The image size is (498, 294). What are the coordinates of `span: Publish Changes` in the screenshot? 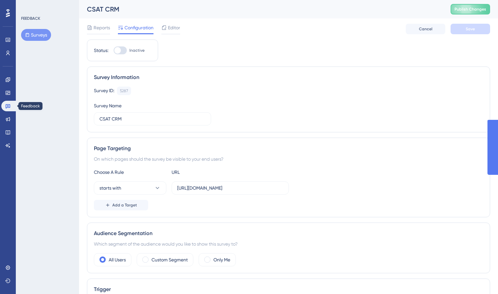 It's located at (471, 9).